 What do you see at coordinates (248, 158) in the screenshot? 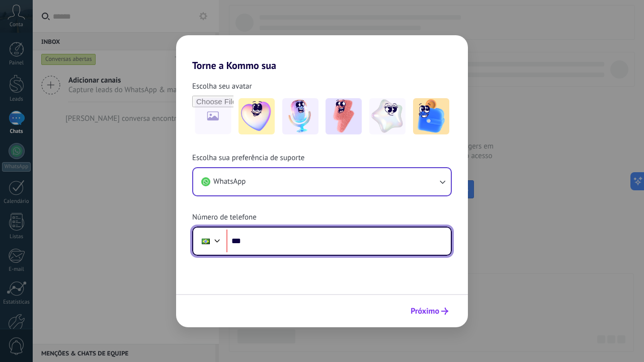
I see `span: Escolha sua preferência de suporte` at bounding box center [248, 158].